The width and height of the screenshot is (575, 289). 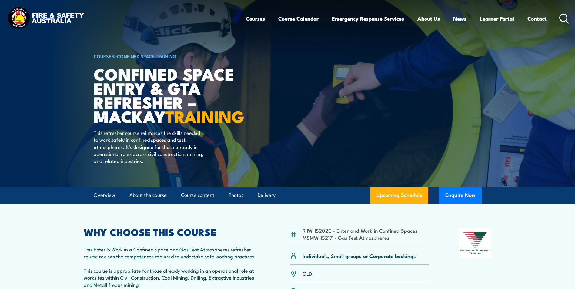 What do you see at coordinates (360, 237) in the screenshot?
I see `li: MSMWHS217 - Gas Test Atmospheres` at bounding box center [360, 237].